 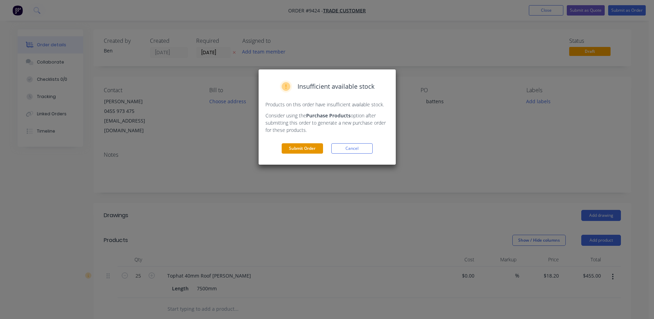 I want to click on button: Cancel, so click(x=352, y=148).